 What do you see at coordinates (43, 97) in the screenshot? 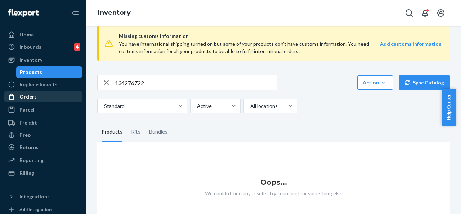
I see `a: Orders` at bounding box center [43, 97].